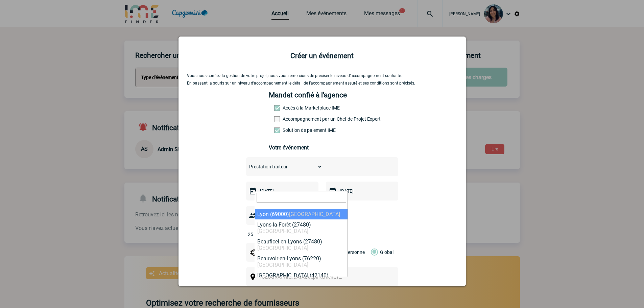 The height and width of the screenshot is (308, 644). What do you see at coordinates (278, 235) in the screenshot?
I see `input: Nombre de participants` at bounding box center [278, 235].